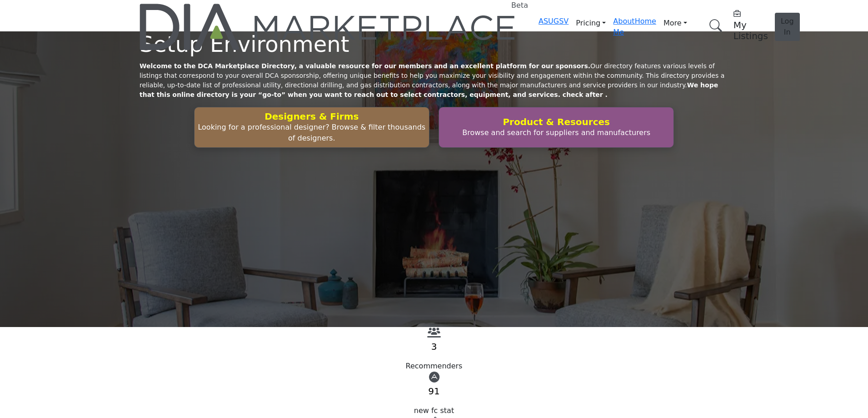 This screenshot has width=868, height=418. What do you see at coordinates (788, 27) in the screenshot?
I see `button: Log In` at bounding box center [788, 27].